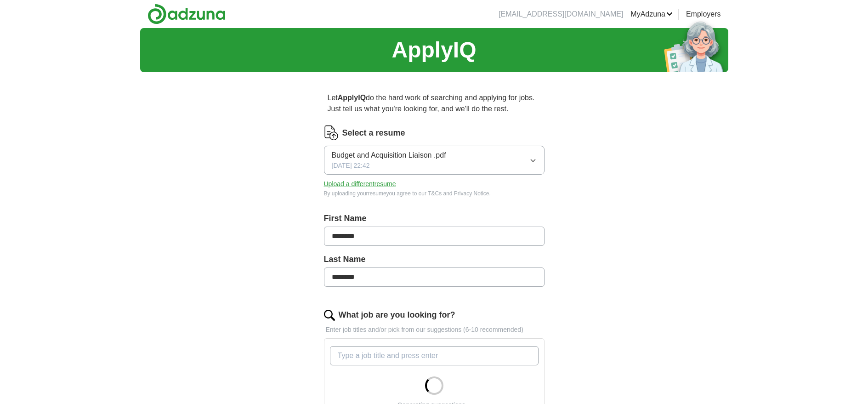 This screenshot has height=404, width=868. What do you see at coordinates (187, 13) in the screenshot?
I see `img: Adzuna logo` at bounding box center [187, 13].